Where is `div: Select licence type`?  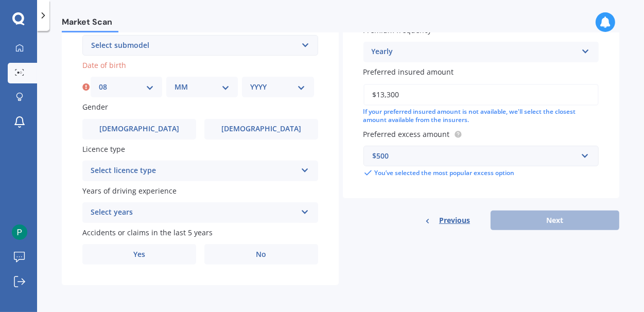 div: Select licence type is located at coordinates (194, 171).